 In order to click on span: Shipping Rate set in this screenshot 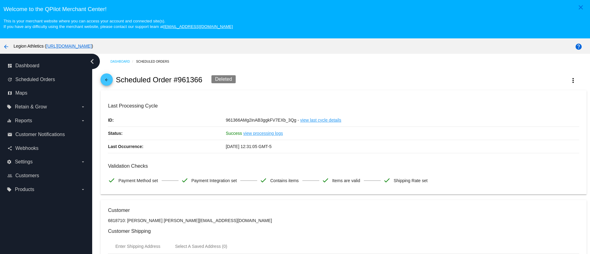, I will do `click(410, 181)`.